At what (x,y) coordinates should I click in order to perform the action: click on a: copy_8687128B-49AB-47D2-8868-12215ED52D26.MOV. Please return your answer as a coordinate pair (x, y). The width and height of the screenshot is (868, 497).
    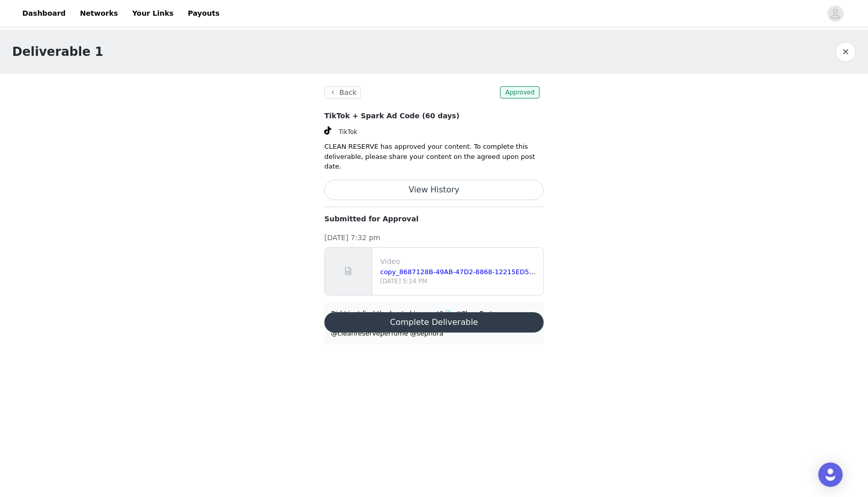
    Looking at the image, I should click on (472, 272).